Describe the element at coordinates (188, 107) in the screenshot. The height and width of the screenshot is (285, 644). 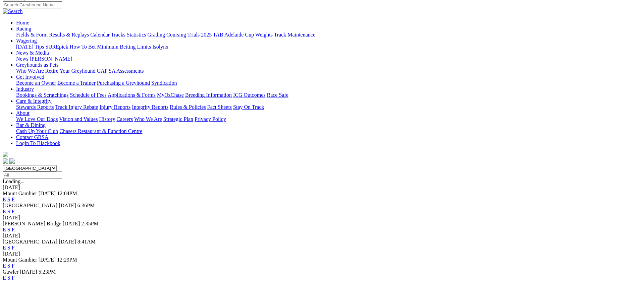
I see `a: Rules & Policies` at that location.